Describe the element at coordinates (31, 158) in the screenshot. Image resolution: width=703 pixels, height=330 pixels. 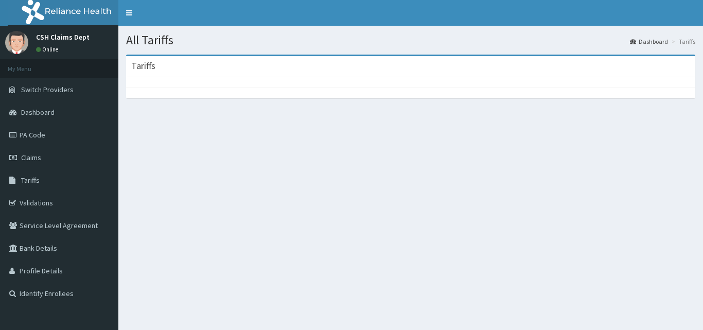
I see `span: Claims` at that location.